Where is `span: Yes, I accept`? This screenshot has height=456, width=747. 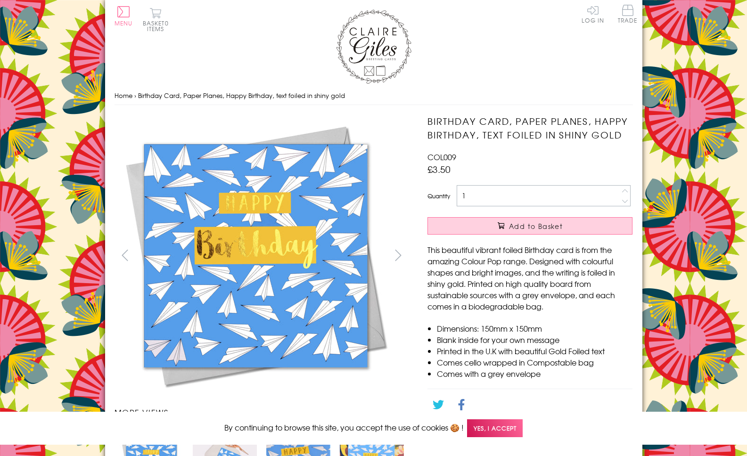
span: Yes, I accept is located at coordinates (495, 429).